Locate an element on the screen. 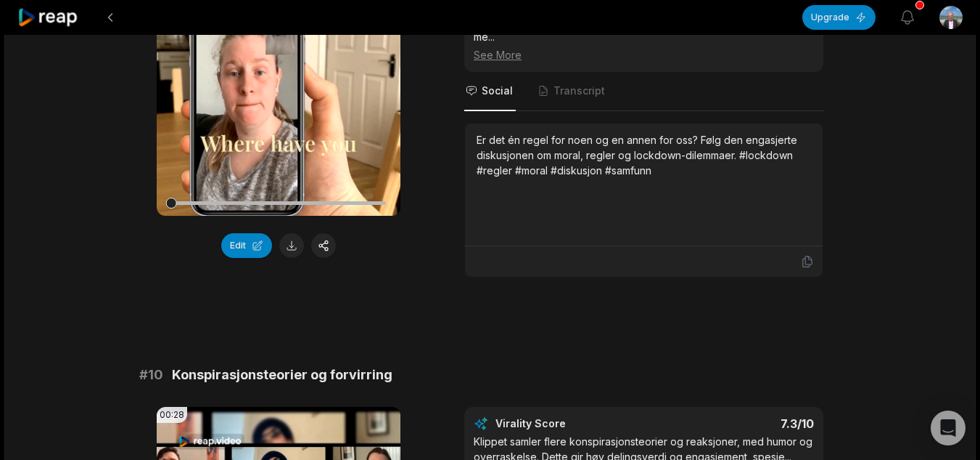 The height and width of the screenshot is (460, 980). span: Konspirasjonsteorier og forvirring is located at coordinates (283, 375).